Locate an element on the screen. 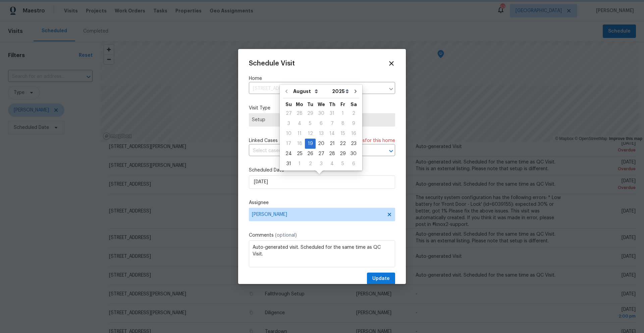 The image size is (644, 333). div: Wed Aug 13 2025 is located at coordinates (321, 134).